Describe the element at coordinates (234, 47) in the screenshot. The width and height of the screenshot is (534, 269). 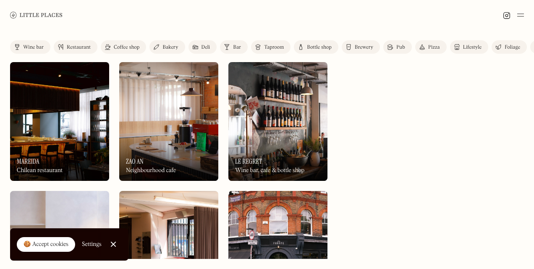
I see `a: Bar` at that location.